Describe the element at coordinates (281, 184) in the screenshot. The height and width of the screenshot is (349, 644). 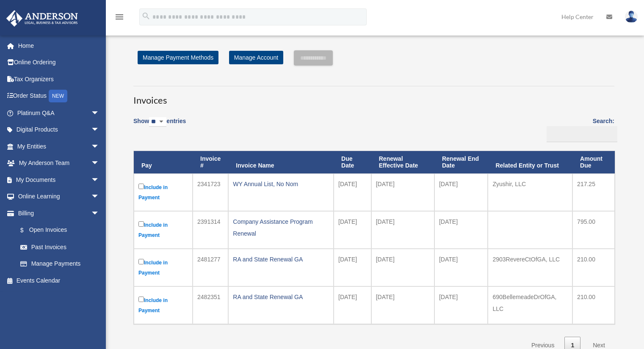
I see `div: WY Annual List, No Nom` at that location.